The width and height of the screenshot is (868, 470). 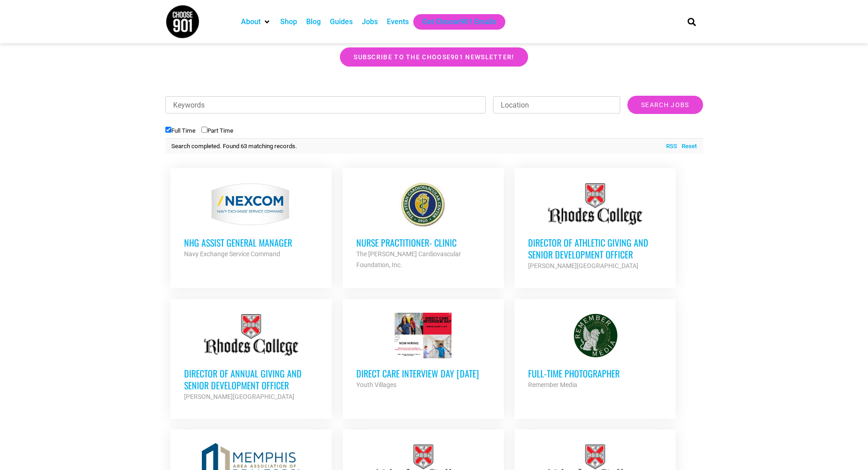 I want to click on input: Full Time, so click(x=168, y=129).